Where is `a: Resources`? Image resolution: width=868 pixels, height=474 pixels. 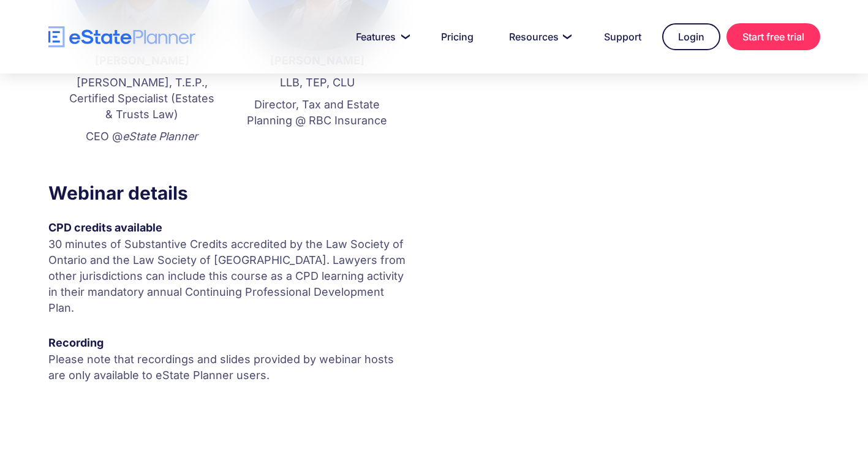
a: Resources is located at coordinates (538, 37).